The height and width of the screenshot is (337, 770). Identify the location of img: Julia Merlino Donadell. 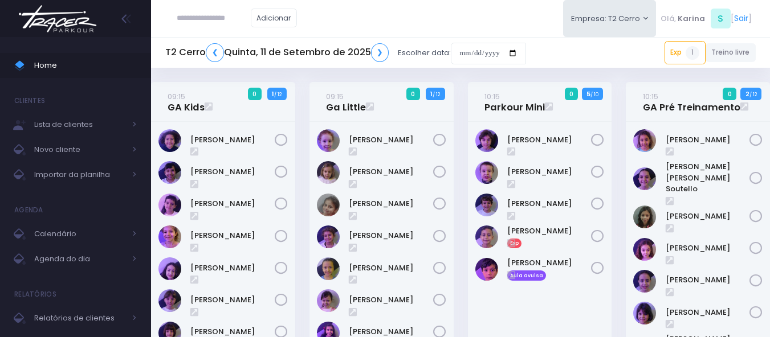
(328, 301).